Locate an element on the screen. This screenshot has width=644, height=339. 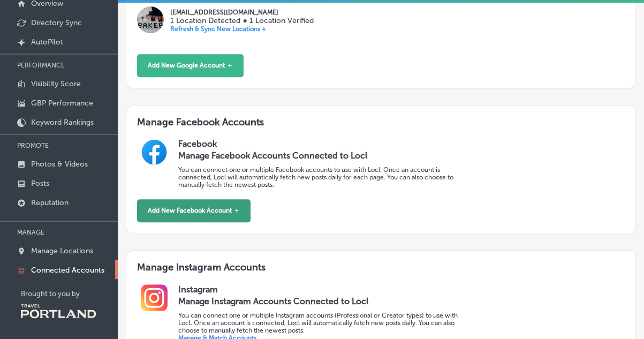
p: You can connect one or multiple Facebook accounts to use with Locl. Once an account is connected,... is located at coordinates (324, 177).